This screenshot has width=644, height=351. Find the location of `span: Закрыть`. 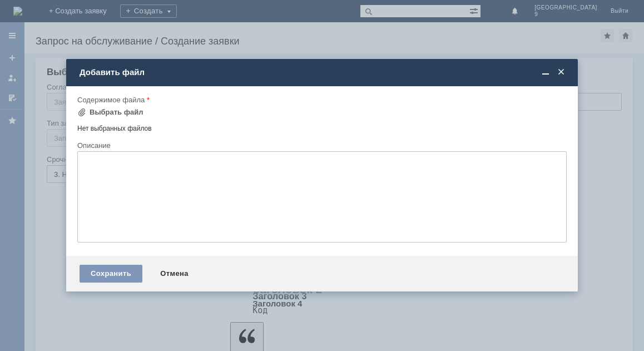

span: Закрыть is located at coordinates (561, 73).